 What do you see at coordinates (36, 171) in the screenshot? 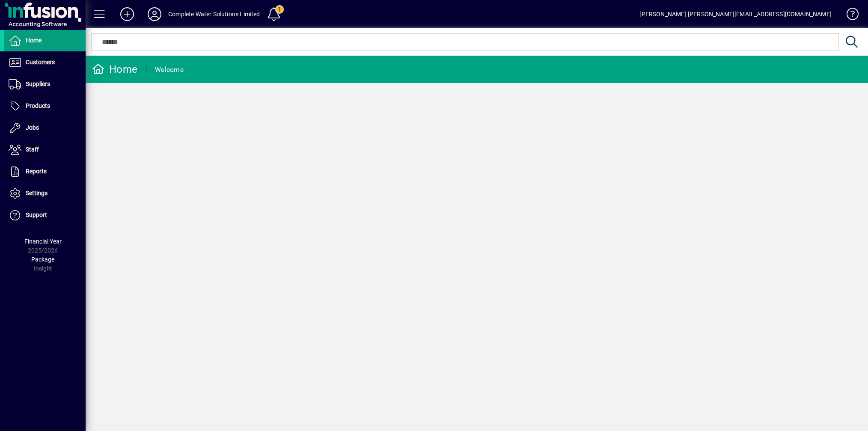
I see `span: Reports` at bounding box center [36, 171].